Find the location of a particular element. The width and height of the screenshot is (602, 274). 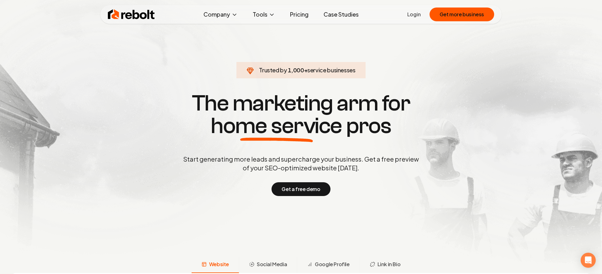

button: Google Profile is located at coordinates (328, 265).